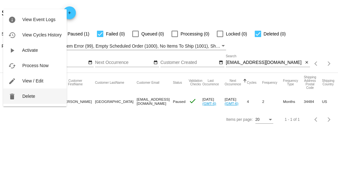 This screenshot has width=338, height=194. Describe the element at coordinates (12, 35) in the screenshot. I see `mat-icon: history` at that location.